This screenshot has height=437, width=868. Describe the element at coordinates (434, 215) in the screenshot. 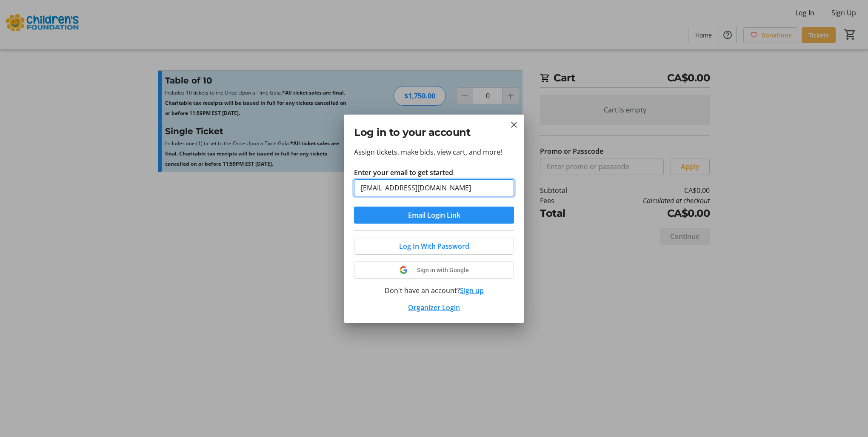

I see `button: Email Login Link` at that location.